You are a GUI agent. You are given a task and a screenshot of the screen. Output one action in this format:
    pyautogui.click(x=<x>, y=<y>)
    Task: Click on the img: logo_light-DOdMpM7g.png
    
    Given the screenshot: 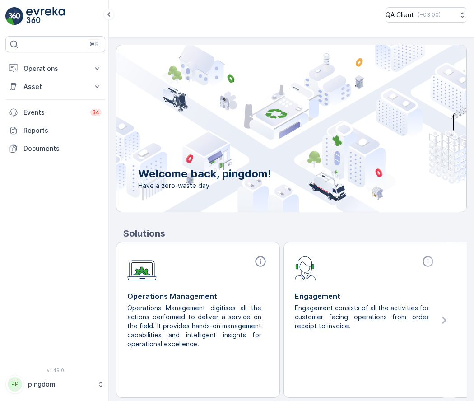 What is the action you would take?
    pyautogui.click(x=46, y=16)
    